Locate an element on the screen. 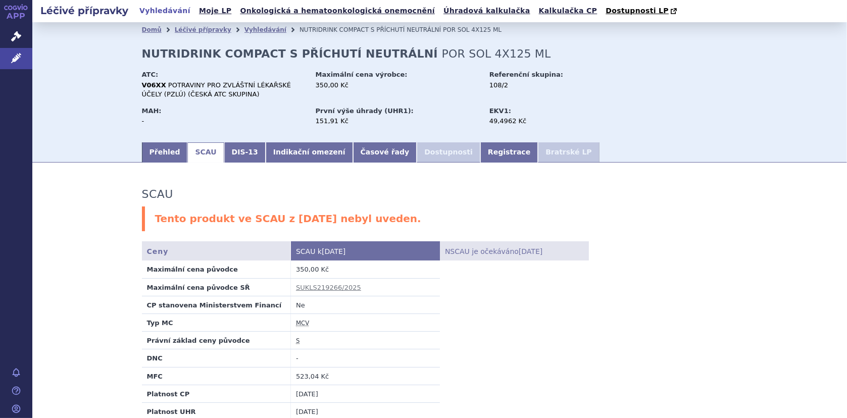  strong: Právní základ ceny původce is located at coordinates (198, 340).